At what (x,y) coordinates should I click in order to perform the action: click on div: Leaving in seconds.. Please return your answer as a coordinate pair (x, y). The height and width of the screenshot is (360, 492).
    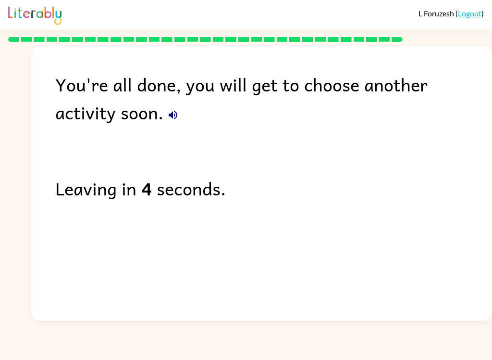
    Looking at the image, I should click on (274, 188).